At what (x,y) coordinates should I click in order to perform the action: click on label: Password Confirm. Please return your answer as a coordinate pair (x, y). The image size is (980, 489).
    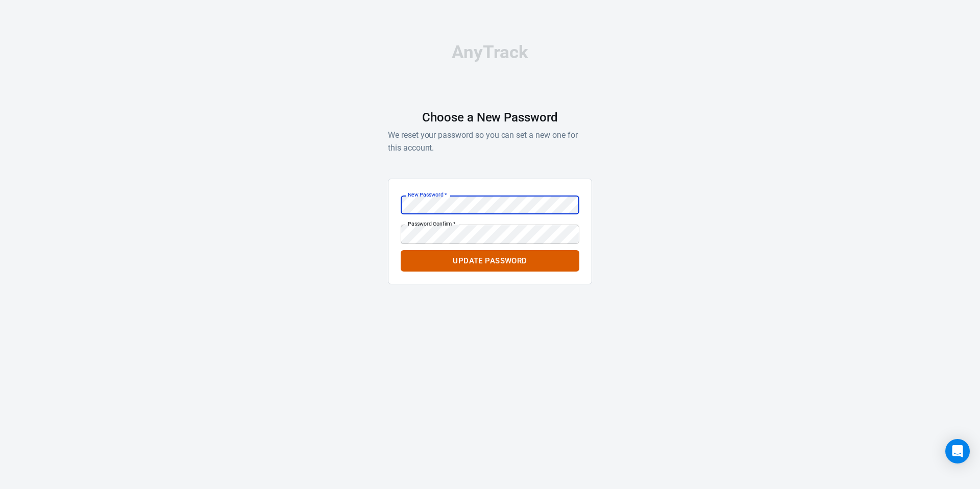
    Looking at the image, I should click on (431, 224).